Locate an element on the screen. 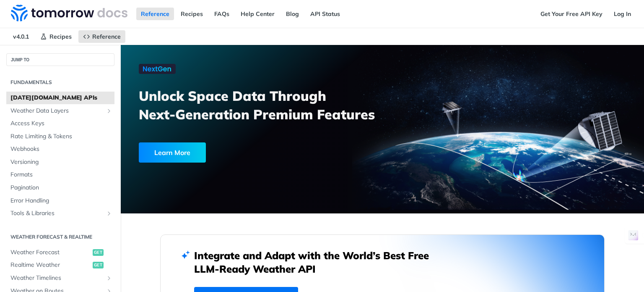 This screenshot has width=644, height=292. button: Show subpages for Weather Timelines is located at coordinates (109, 278).